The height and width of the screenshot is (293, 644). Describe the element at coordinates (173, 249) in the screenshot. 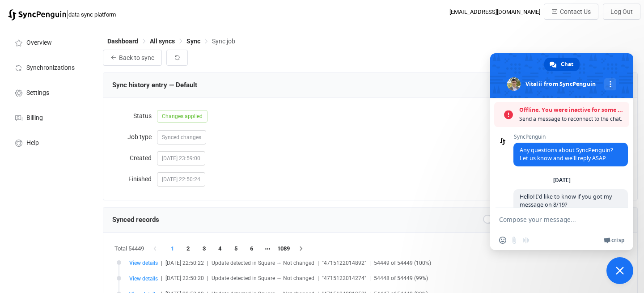

I see `li: 1` at that location.